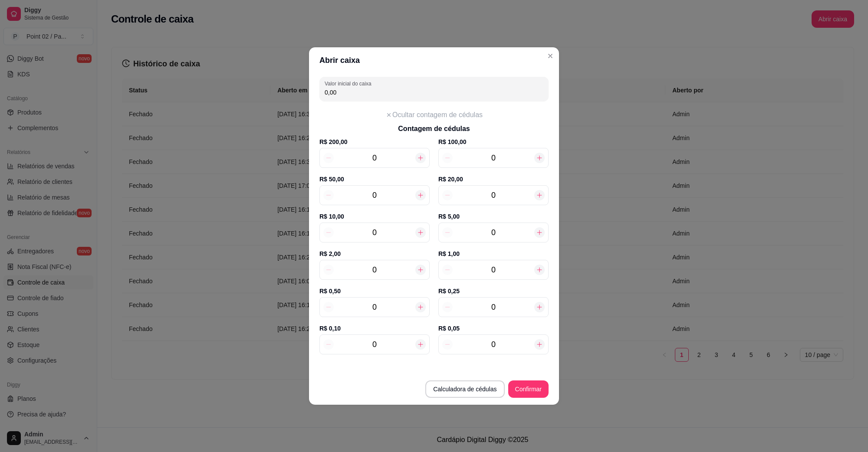 This screenshot has width=868, height=452. What do you see at coordinates (375, 179) in the screenshot?
I see `label: R$ 50,00` at bounding box center [375, 179].